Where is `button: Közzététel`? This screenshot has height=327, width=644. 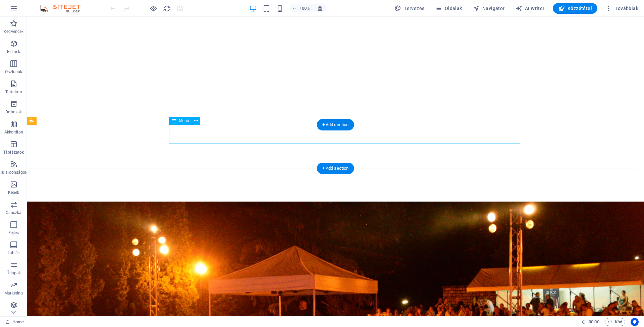
button: Közzététel is located at coordinates (575, 8).